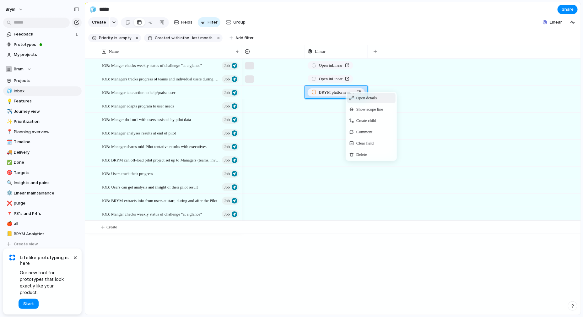 This screenshot has width=583, height=317. What do you see at coordinates (29, 304) in the screenshot?
I see `span: Start` at bounding box center [29, 304].